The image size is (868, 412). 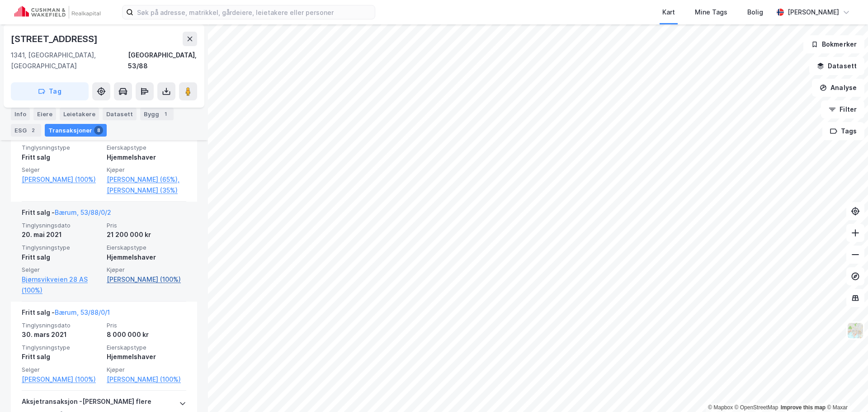 What do you see at coordinates (26, 130) in the screenshot?
I see `div: ESG` at bounding box center [26, 130].